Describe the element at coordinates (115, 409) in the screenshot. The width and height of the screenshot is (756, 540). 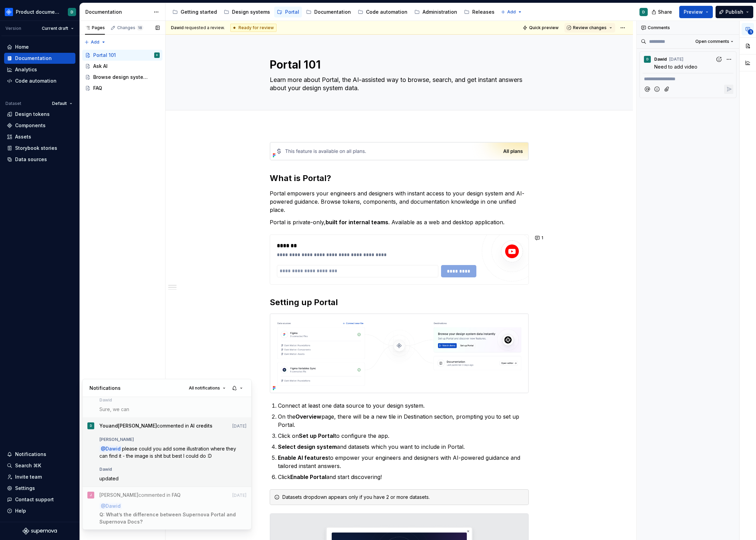
I see `span: Sure, we can` at that location.